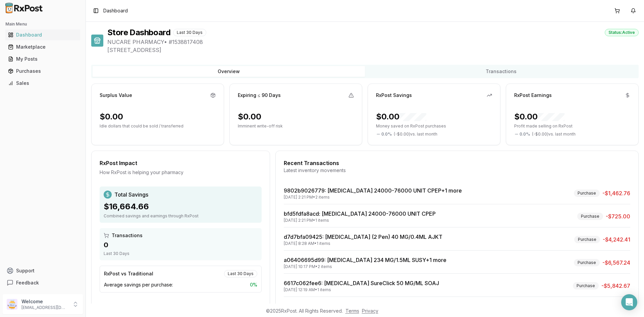  What do you see at coordinates (131, 195) in the screenshot?
I see `span: Total Savings` at bounding box center [131, 195].